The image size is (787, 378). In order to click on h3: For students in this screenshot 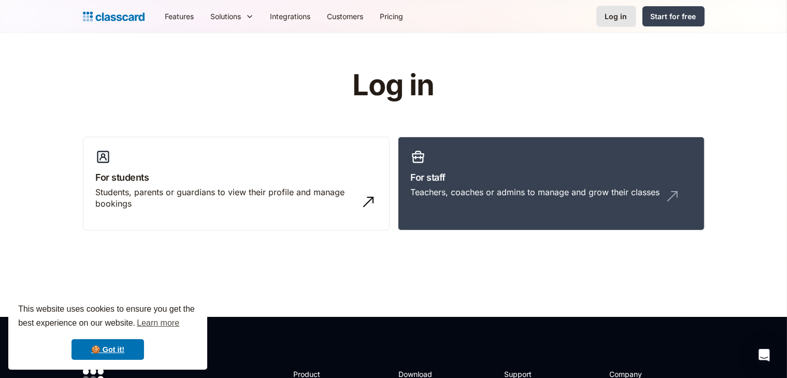, I will do `click(236, 177)`.